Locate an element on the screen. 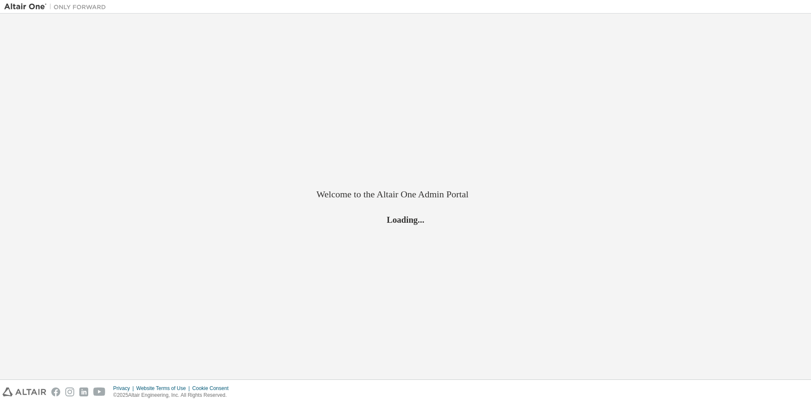  img: linkedin.svg is located at coordinates (84, 392).